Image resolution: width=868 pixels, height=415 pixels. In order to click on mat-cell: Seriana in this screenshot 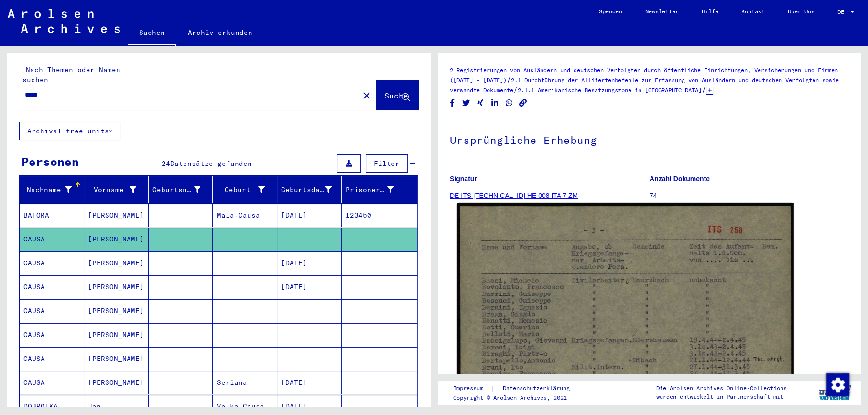, I will do `click(245, 382)`.